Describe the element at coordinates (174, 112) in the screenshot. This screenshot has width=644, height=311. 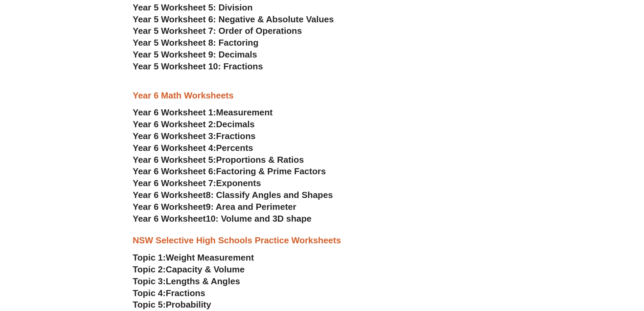
I see `span: Year 6 Worksheet 1:` at that location.